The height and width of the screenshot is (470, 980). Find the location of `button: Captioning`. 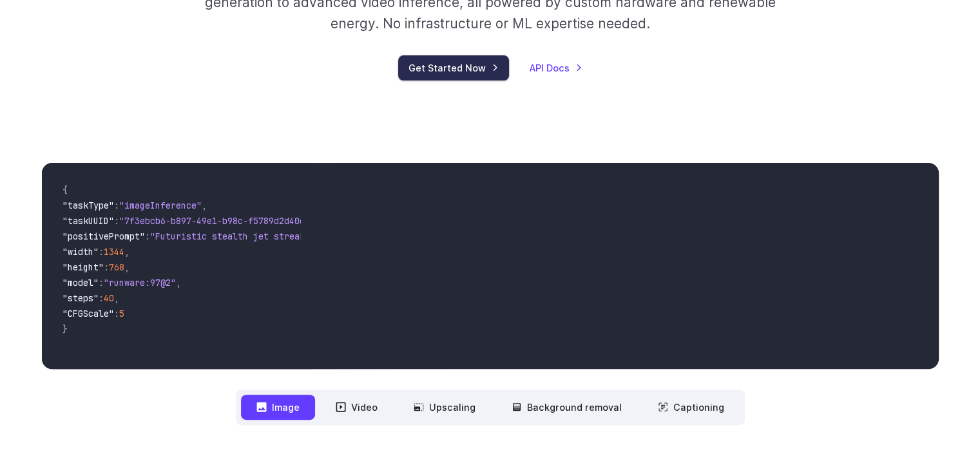

button: Captioning is located at coordinates (691, 408).